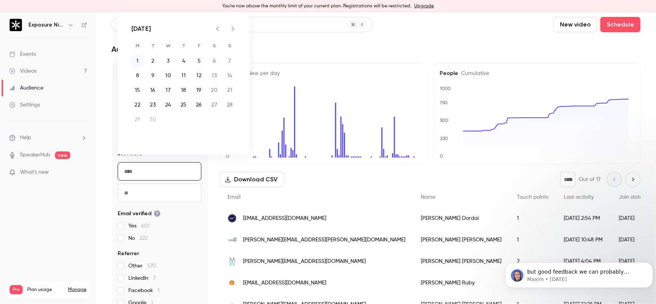 The image size is (656, 304). What do you see at coordinates (184, 76) in the screenshot?
I see `button: 11` at bounding box center [184, 76].